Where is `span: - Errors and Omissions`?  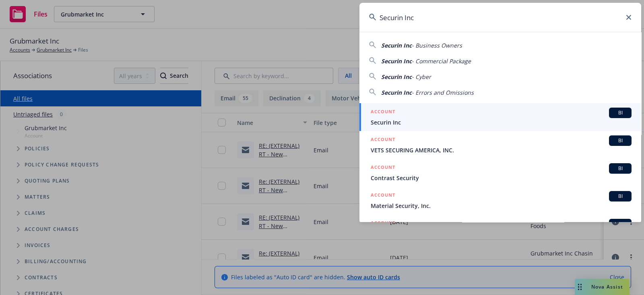
span: - Errors and Omissions is located at coordinates (443, 92).